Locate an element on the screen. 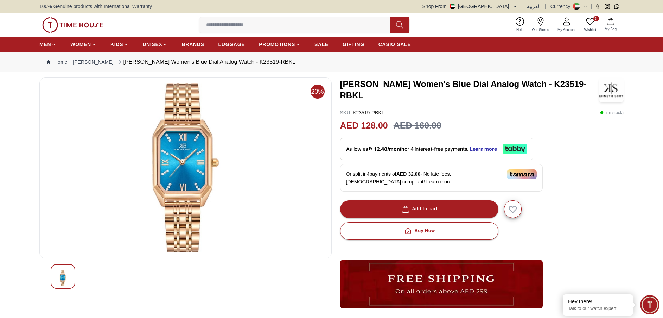 The height and width of the screenshot is (318, 663). div: Currency is located at coordinates (562, 6).